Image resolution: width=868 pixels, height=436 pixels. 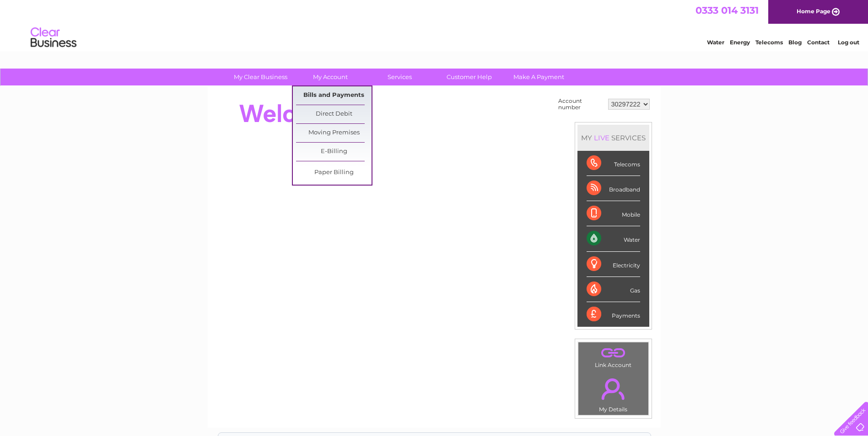 I want to click on a: Water, so click(x=715, y=42).